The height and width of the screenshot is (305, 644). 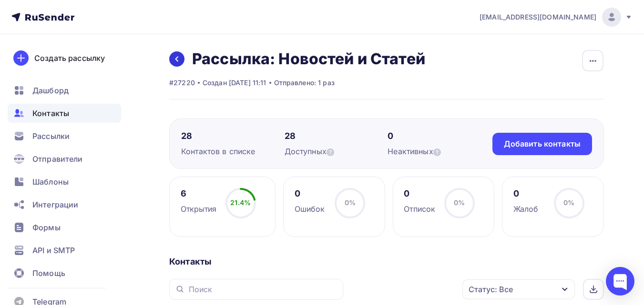 What do you see at coordinates (387, 262) in the screenshot?
I see `div: Контакты` at bounding box center [387, 262].